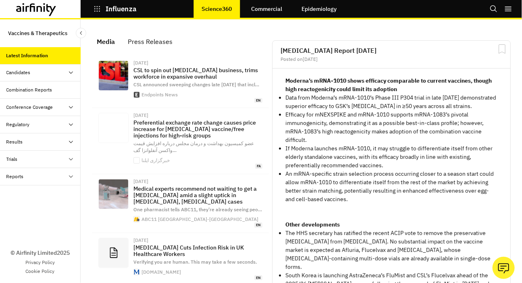 This screenshot has width=522, height=283. What do you see at coordinates (137, 95) in the screenshot?
I see `img: apple-touch-icon.png` at bounding box center [137, 95].